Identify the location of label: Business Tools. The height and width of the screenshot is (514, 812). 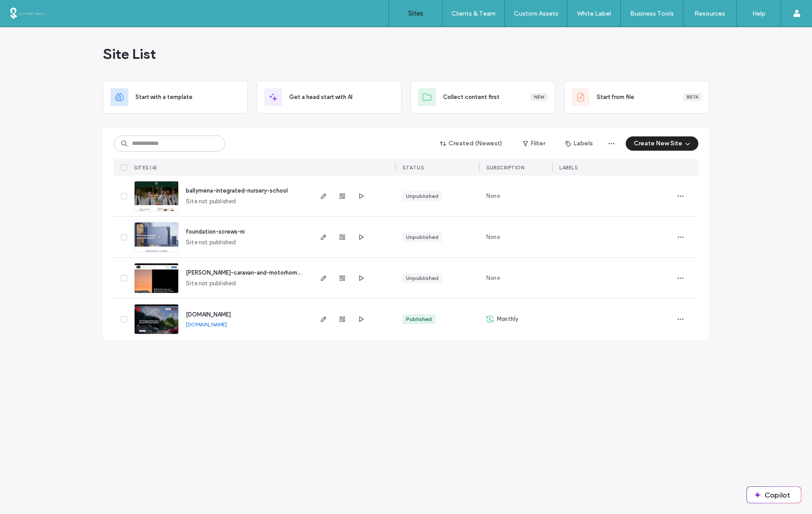
(652, 13).